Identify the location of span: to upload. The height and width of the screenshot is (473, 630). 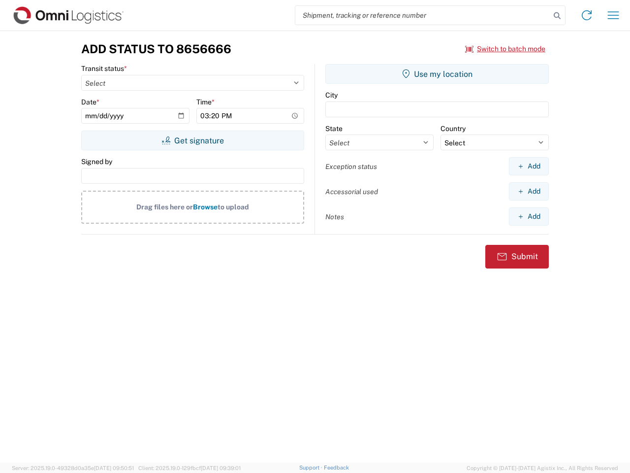
(233, 207).